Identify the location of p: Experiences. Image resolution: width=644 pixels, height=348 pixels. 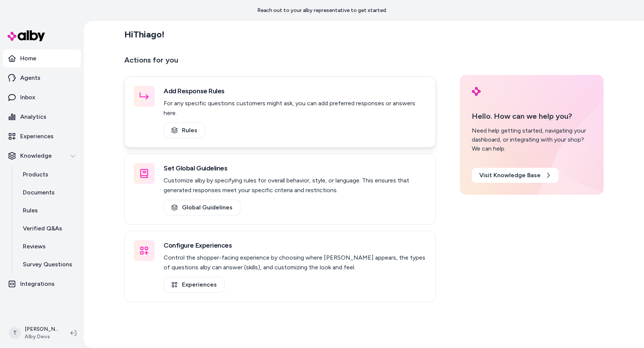
(37, 137).